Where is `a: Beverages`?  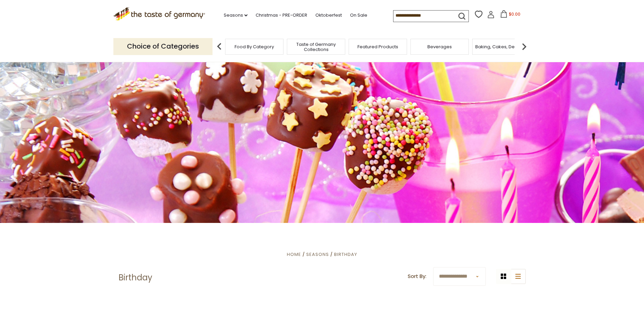 a: Beverages is located at coordinates (440, 47).